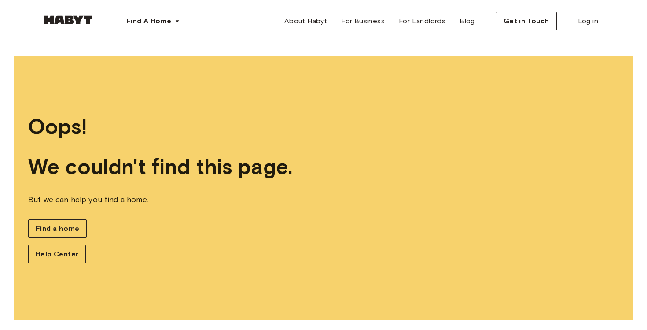 Image resolution: width=647 pixels, height=330 pixels. I want to click on span: We couldn't find this page., so click(324, 166).